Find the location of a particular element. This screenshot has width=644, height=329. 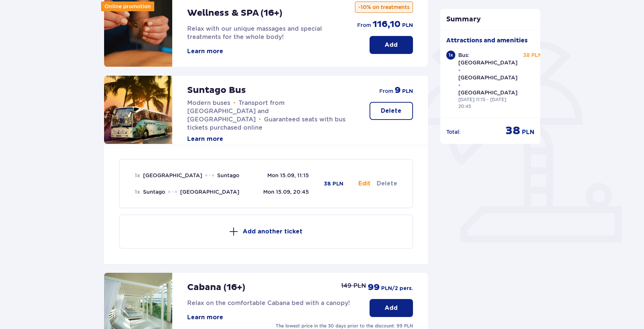

p: 116,10 is located at coordinates (387, 24).